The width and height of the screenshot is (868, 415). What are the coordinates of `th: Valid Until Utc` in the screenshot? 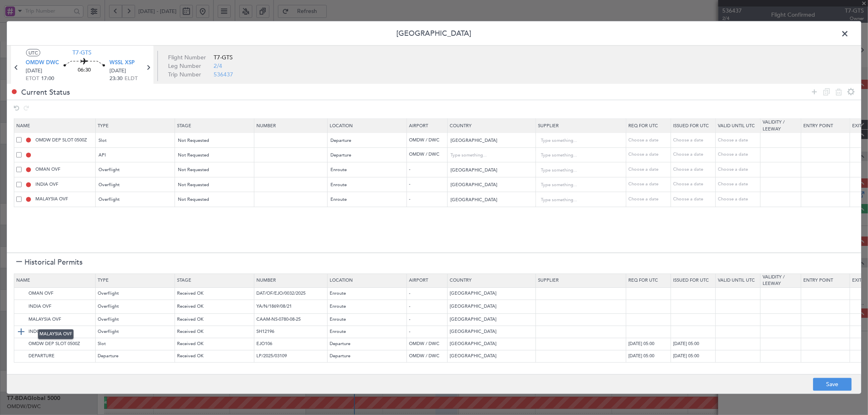 It's located at (738, 281).